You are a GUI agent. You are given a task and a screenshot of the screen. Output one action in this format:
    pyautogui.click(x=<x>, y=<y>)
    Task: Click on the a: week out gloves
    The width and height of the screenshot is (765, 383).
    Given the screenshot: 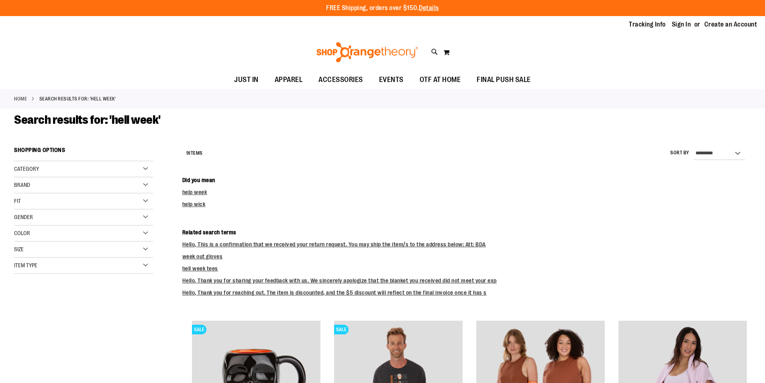 What is the action you would take?
    pyautogui.click(x=202, y=256)
    